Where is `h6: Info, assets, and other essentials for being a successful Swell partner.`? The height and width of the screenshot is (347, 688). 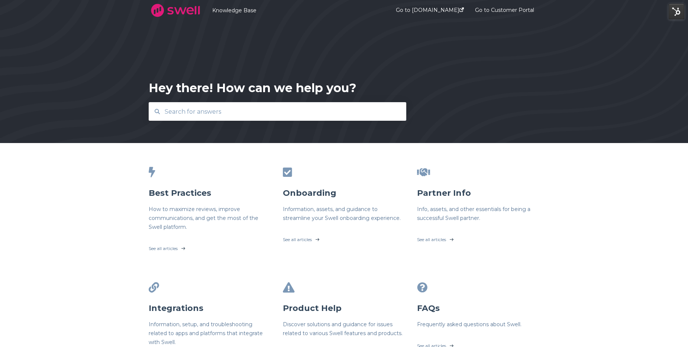
h6: Info, assets, and other essentials for being a successful Swell partner. is located at coordinates (478, 214).